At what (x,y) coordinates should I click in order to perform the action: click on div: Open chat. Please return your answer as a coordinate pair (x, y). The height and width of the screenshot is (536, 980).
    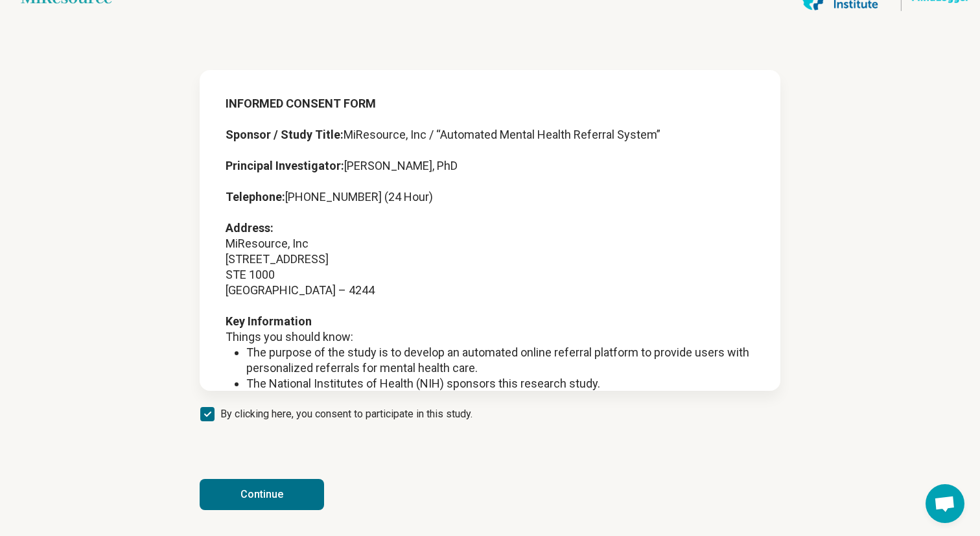
    Looking at the image, I should click on (945, 504).